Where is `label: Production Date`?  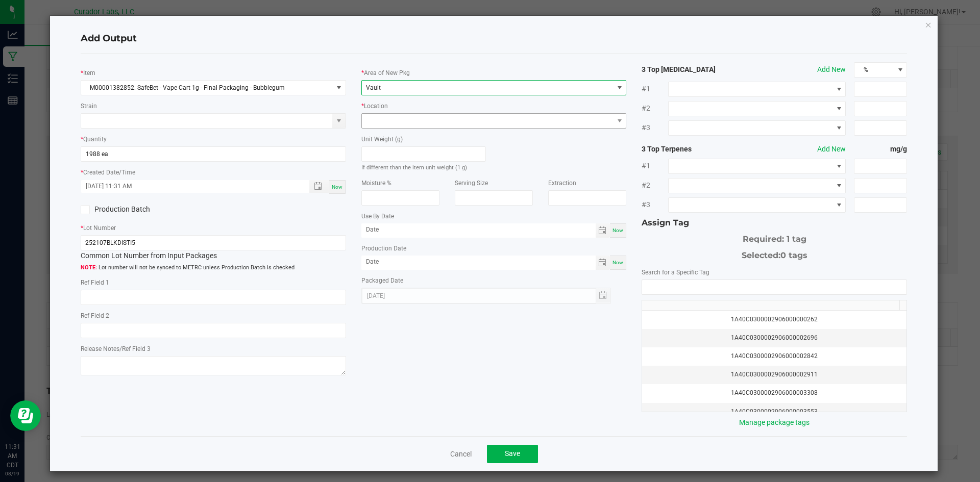
label: Production Date is located at coordinates (384, 249).